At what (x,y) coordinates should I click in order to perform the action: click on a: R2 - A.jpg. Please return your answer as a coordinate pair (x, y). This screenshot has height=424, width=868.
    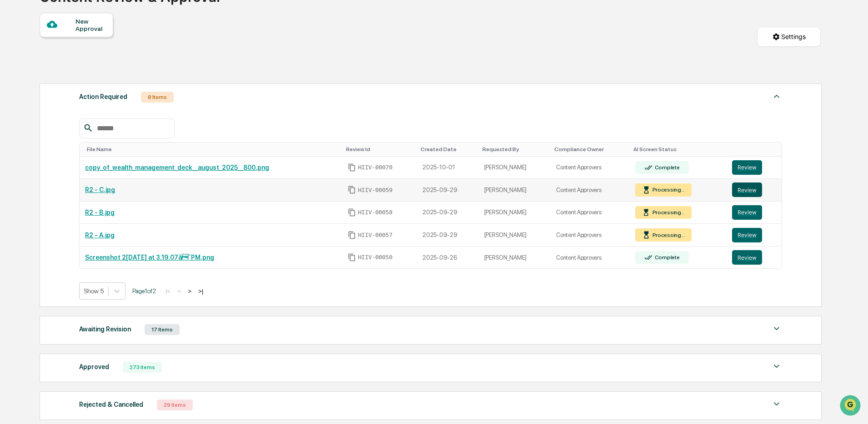
    Looking at the image, I should click on (100, 236).